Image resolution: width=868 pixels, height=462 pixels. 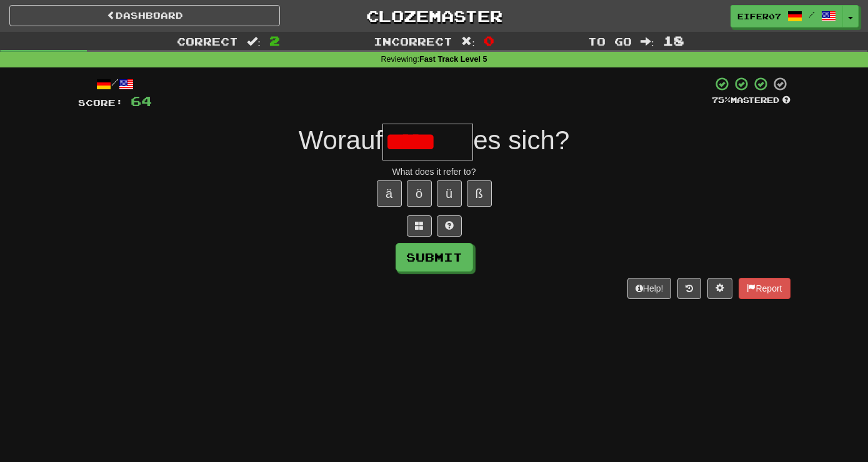 I want to click on div: Mastered, so click(x=752, y=100).